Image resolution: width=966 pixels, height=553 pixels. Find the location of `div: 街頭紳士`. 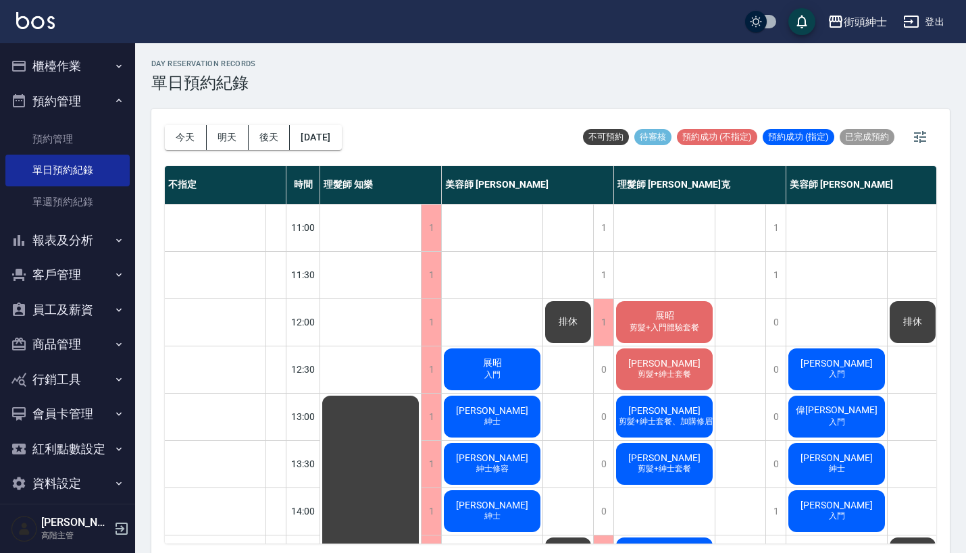

div: 街頭紳士 is located at coordinates (865, 22).